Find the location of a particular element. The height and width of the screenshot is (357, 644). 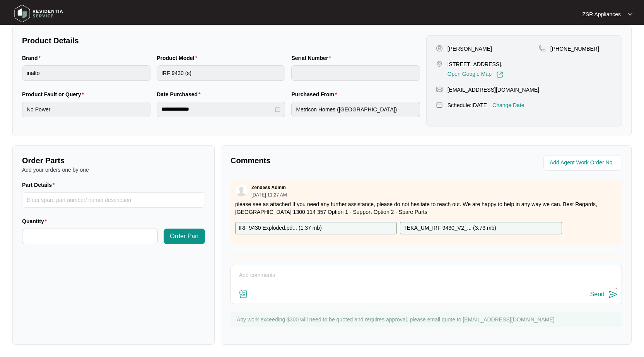

p: Comments is located at coordinates (326, 160).